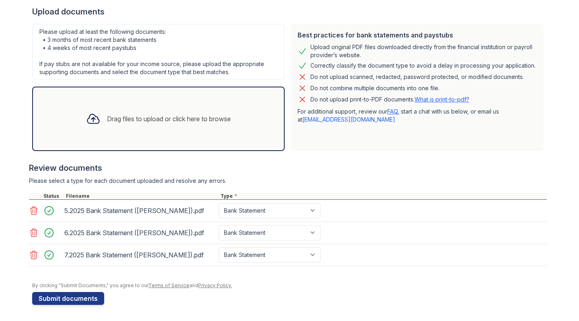  I want to click on div: Type, so click(383, 196).